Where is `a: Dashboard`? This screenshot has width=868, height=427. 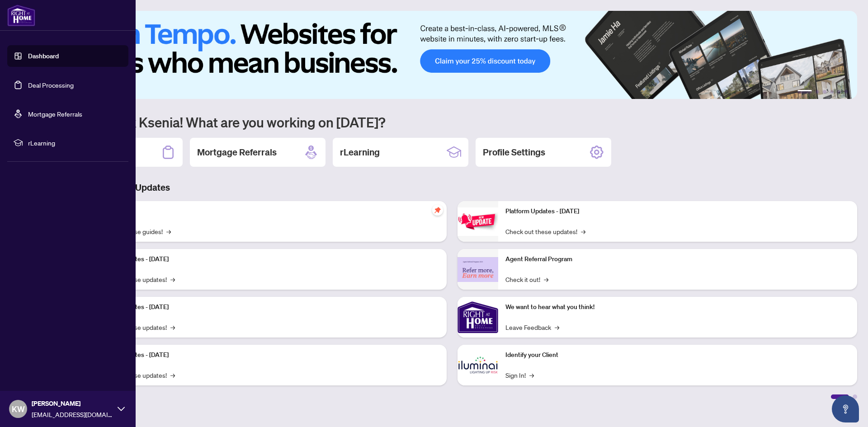
a: Dashboard is located at coordinates (44, 56).